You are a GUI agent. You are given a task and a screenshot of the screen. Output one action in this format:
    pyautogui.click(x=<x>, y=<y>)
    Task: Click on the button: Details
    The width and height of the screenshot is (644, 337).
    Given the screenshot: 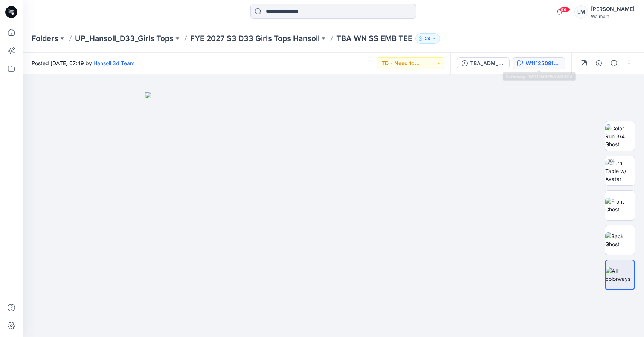 What is the action you would take?
    pyautogui.click(x=598, y=64)
    